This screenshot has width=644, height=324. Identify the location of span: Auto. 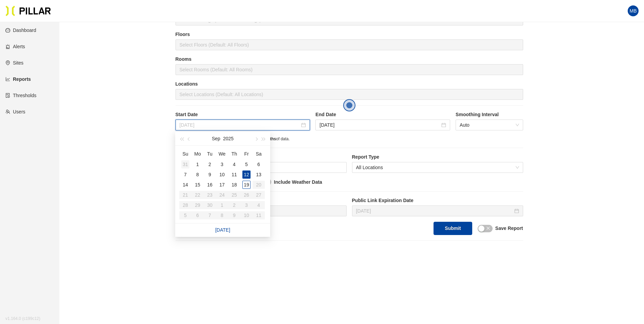
(489, 125).